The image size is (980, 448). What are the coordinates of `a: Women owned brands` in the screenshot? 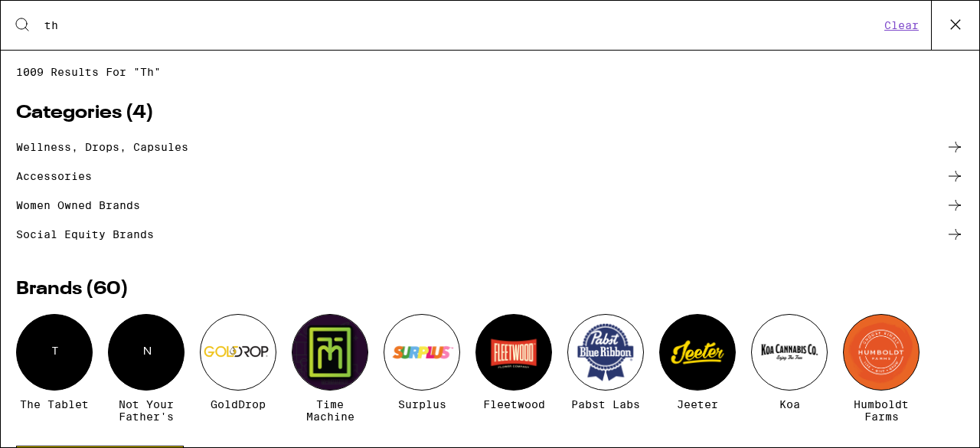 It's located at (490, 205).